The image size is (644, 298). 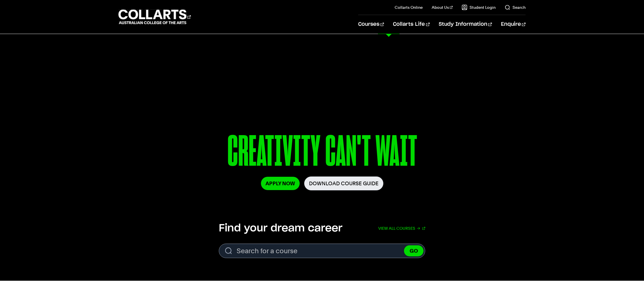 I want to click on a: Study Information, so click(x=465, y=24).